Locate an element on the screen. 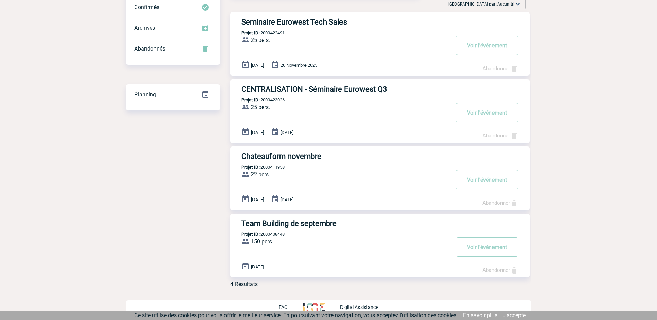 The width and height of the screenshot is (657, 320). h3: CENTRALISATION - Séminaire Eurowest Q3 is located at coordinates (345, 89).